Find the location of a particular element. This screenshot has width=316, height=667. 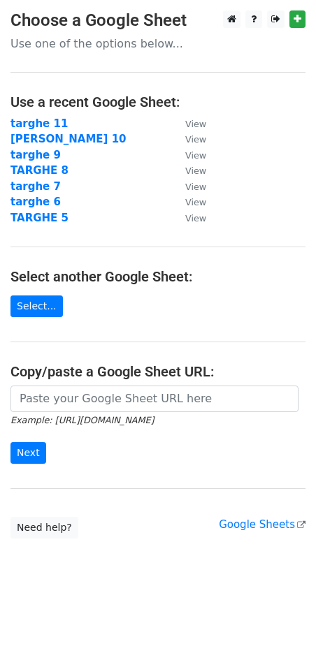

a: targhe 9 is located at coordinates (36, 155).